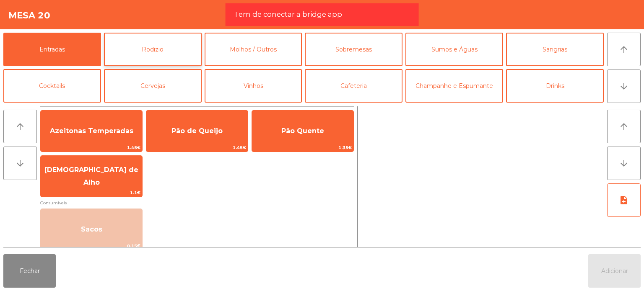 The image size is (644, 291). I want to click on button: Sobremesas, so click(353, 49).